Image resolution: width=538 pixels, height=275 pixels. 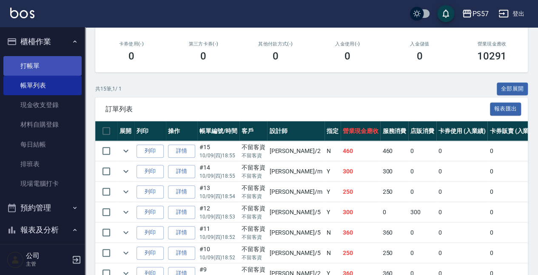 What do you see at coordinates (15, 260) in the screenshot?
I see `img: Person` at bounding box center [15, 260].